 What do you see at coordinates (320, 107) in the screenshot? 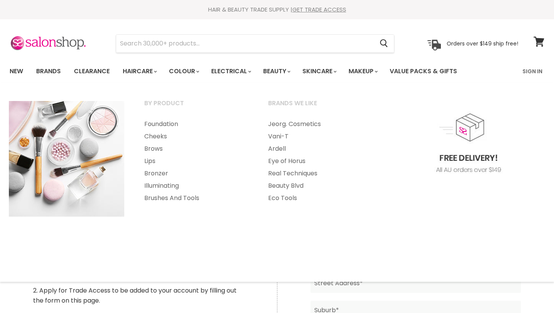
I see `a: Brands we like` at bounding box center [320, 107].